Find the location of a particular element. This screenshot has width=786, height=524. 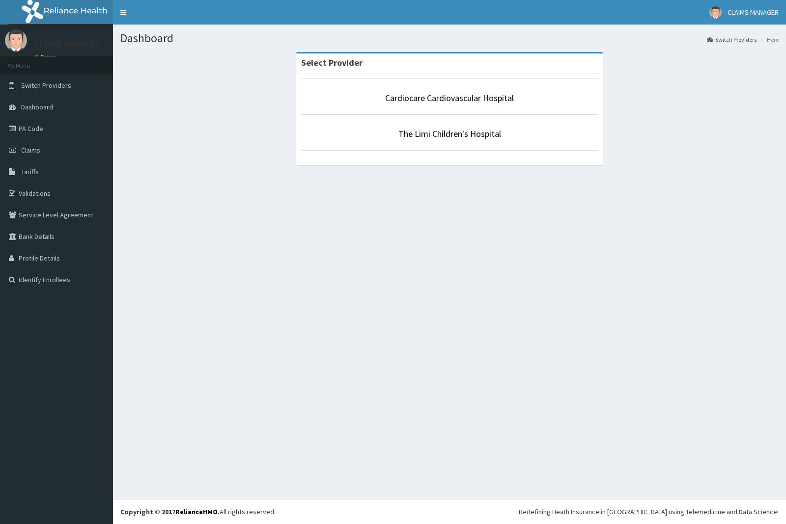

a: RelianceHMO is located at coordinates (196, 512).